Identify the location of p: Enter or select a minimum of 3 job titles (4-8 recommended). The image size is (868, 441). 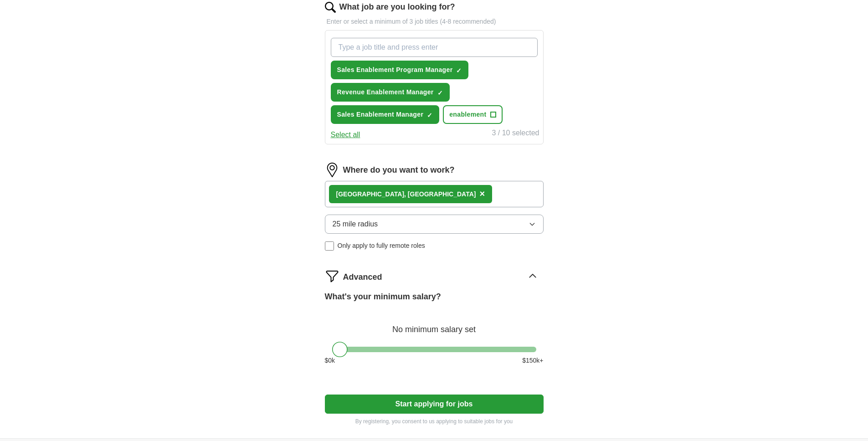
(434, 21).